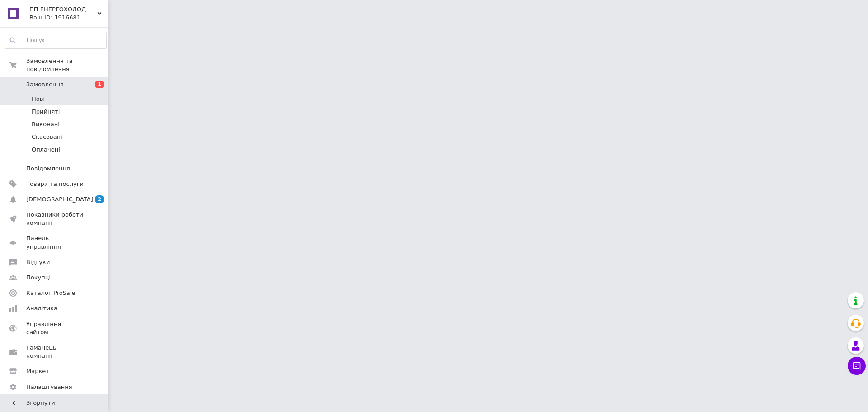  Describe the element at coordinates (55, 242) in the screenshot. I see `span: Панель управління` at that location.